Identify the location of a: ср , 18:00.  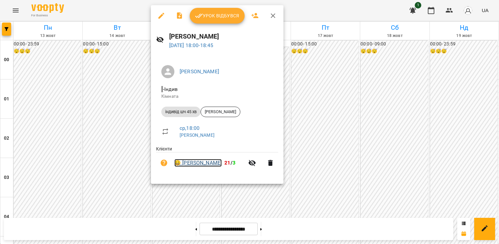
(190, 128).